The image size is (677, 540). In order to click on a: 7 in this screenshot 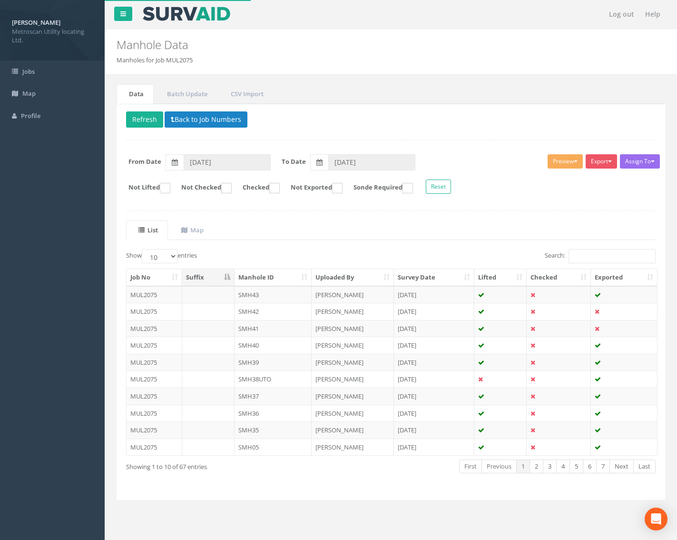, I will do `click(603, 466)`.